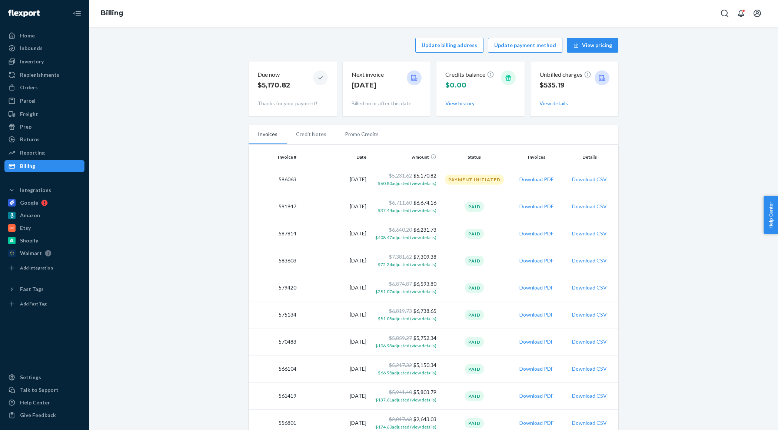  Describe the element at coordinates (401, 256) in the screenshot. I see `span: $7,381.62` at that location.